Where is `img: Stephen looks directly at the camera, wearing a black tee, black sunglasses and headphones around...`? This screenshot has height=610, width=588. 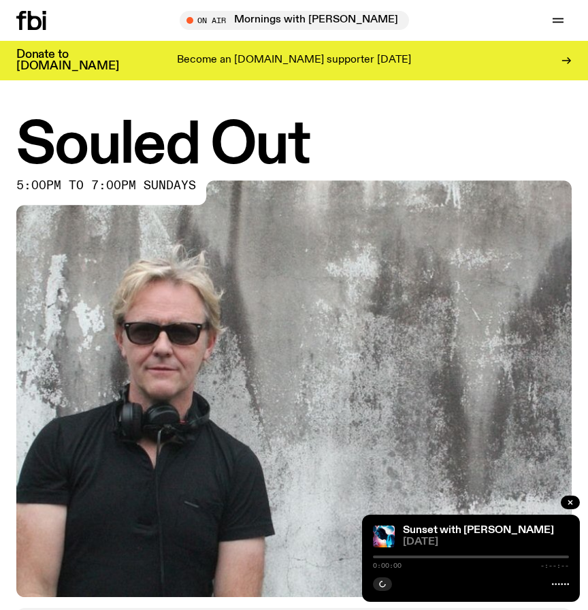 img: Stephen looks directly at the camera, wearing a black tee, black sunglasses and headphones around... is located at coordinates (294, 388).